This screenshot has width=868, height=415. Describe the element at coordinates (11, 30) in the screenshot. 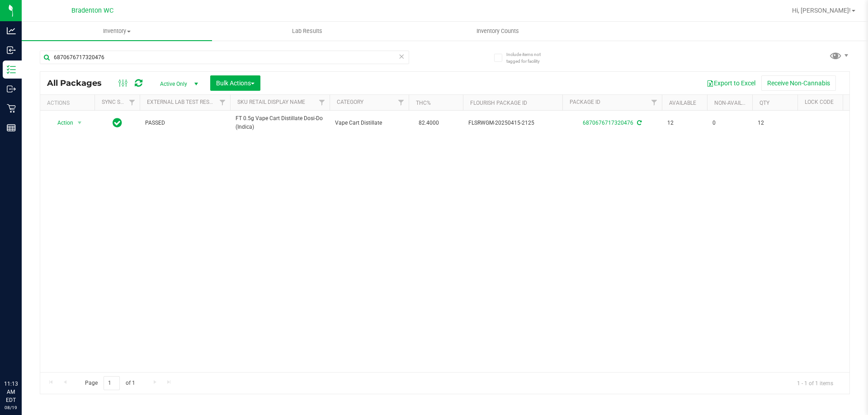

I see `inline-svg: Analytics` at that location.